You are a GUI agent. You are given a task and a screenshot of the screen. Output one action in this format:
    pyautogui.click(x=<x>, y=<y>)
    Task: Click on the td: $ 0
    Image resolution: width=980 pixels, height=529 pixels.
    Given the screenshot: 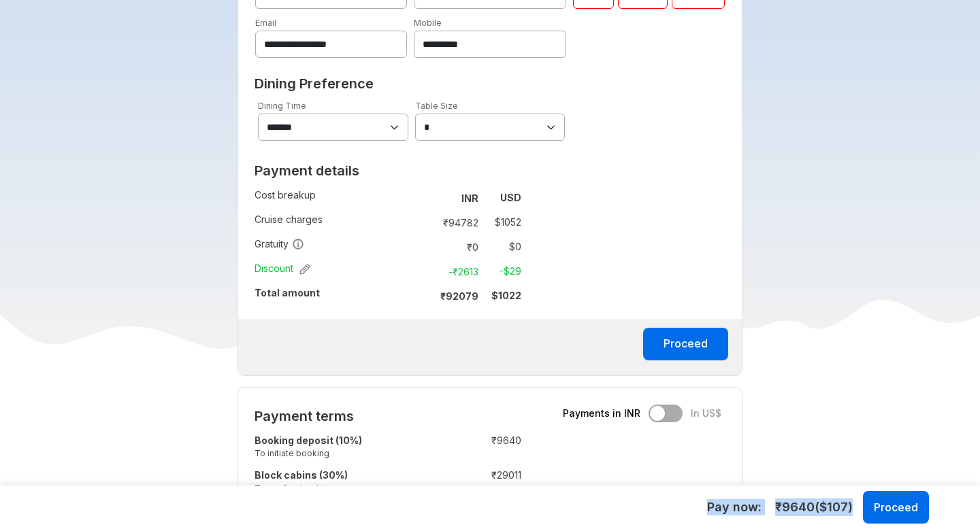 What is the action you would take?
    pyautogui.click(x=502, y=247)
    